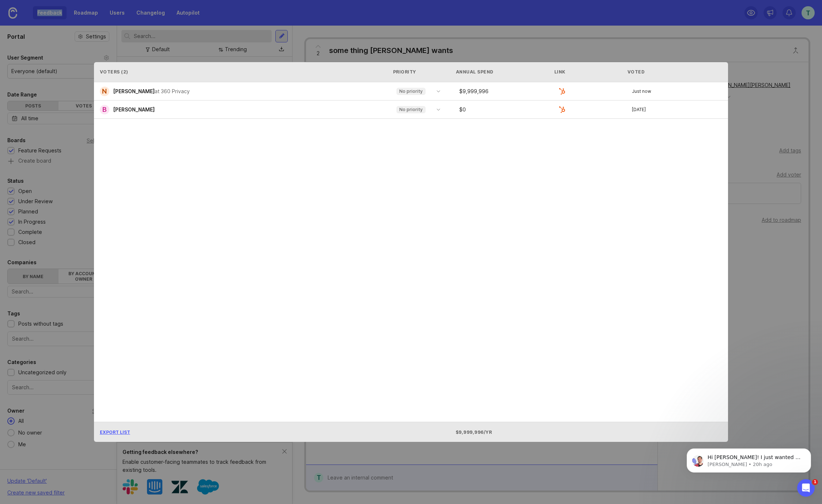 The width and height of the screenshot is (822, 504). What do you see at coordinates (105, 110) in the screenshot?
I see `div: B` at bounding box center [105, 110].